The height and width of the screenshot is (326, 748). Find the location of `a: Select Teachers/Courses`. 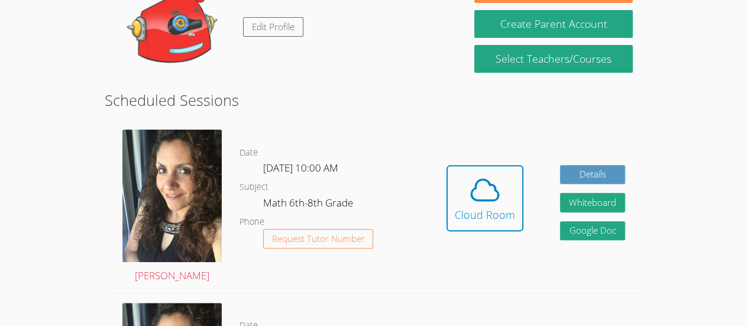

a: Select Teachers/Courses is located at coordinates (553, 59).